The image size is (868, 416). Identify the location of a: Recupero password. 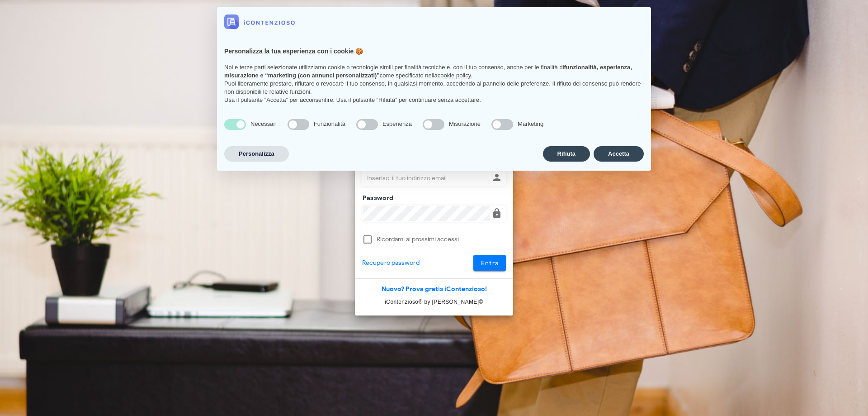
(391, 263).